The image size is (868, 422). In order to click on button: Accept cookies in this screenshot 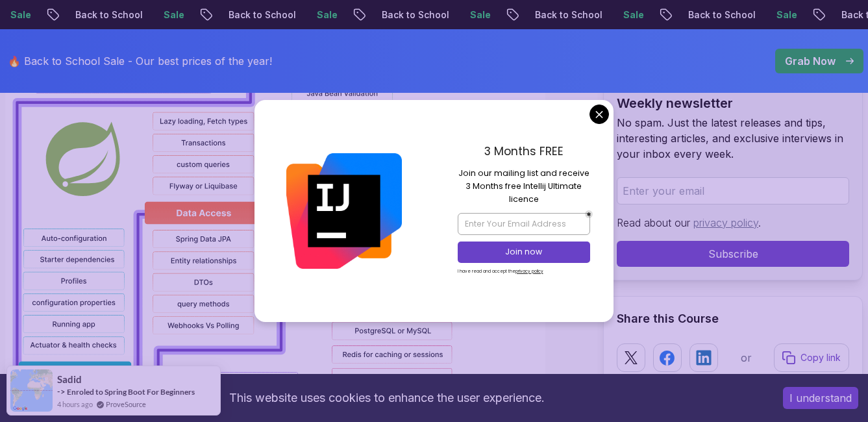, I will do `click(821, 398)`.